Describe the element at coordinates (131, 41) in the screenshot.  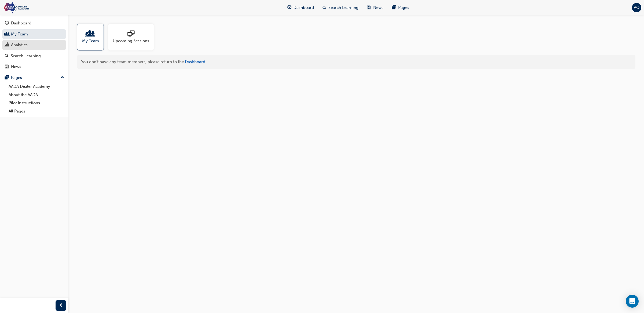
I see `span: Upcoming Sessions` at that location.